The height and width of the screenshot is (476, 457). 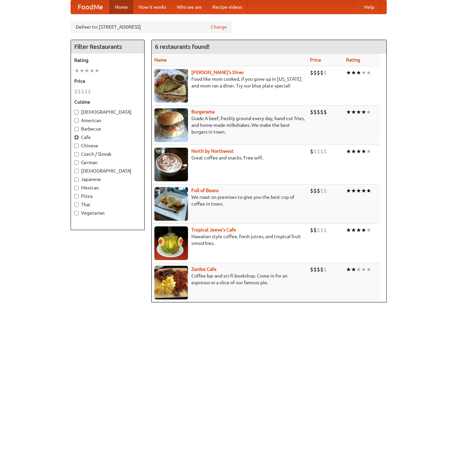 What do you see at coordinates (203, 111) in the screenshot?
I see `b: Burgerama` at bounding box center [203, 111].